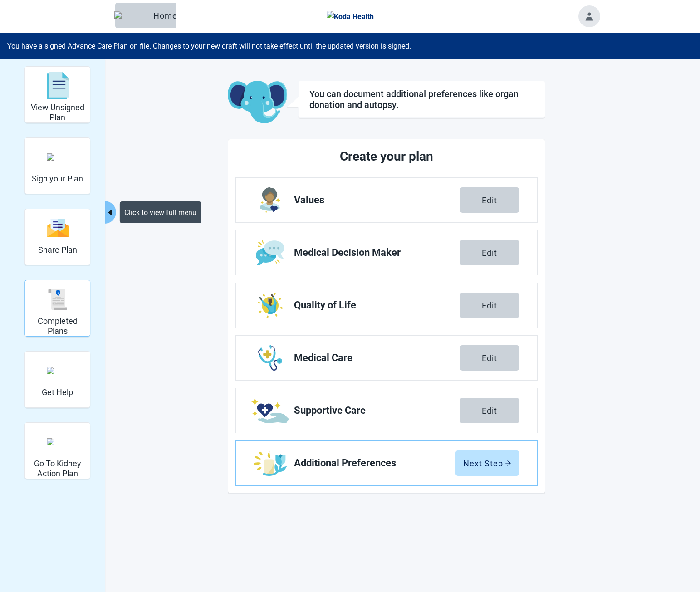  Describe the element at coordinates (387, 157) in the screenshot. I see `h2: Create your plan` at that location.